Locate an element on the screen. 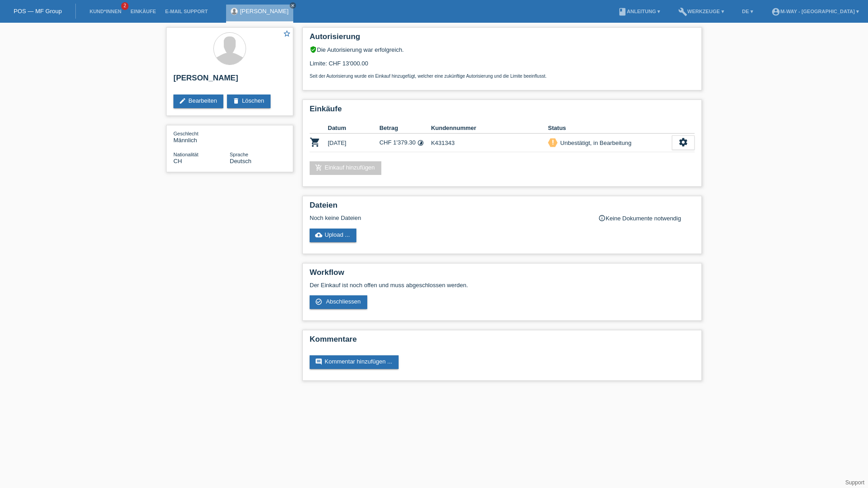 The height and width of the screenshot is (488, 868). i: POSP00027591 is located at coordinates (315, 142).